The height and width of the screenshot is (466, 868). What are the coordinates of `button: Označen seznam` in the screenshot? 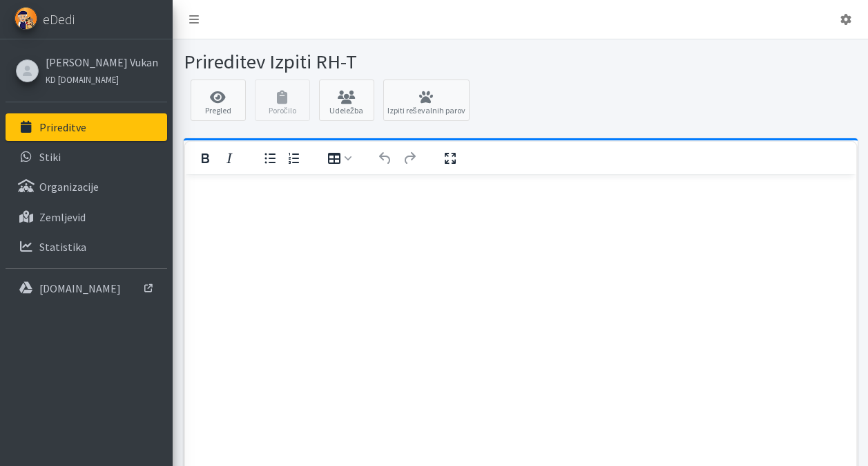 It's located at (270, 158).